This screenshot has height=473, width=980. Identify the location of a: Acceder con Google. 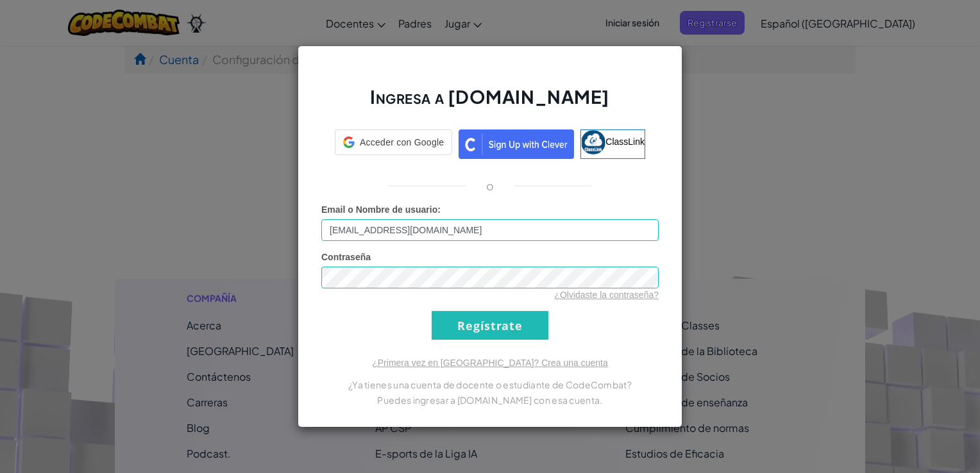
(393, 144).